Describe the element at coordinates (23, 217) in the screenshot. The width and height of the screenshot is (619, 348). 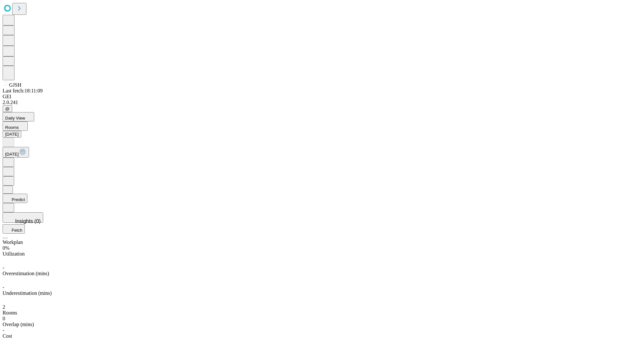
I see `button: Insights (0)` at that location.